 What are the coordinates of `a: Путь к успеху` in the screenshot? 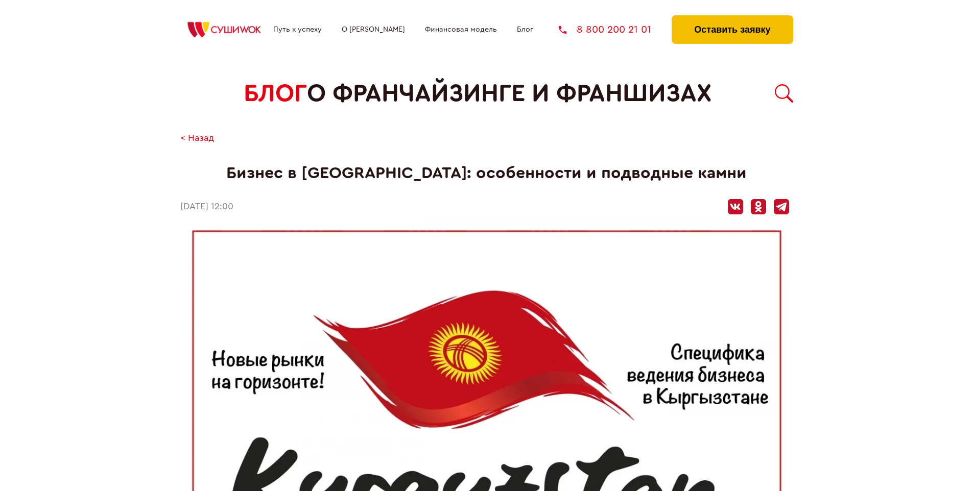 It's located at (297, 30).